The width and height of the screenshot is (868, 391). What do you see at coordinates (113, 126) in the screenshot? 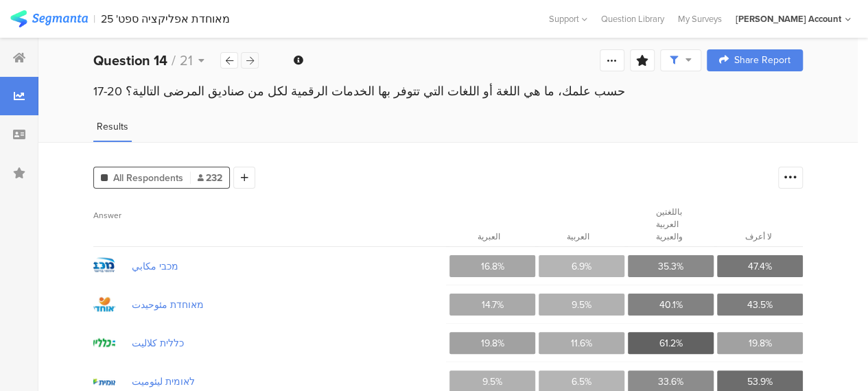
I see `span: Results` at bounding box center [113, 126].